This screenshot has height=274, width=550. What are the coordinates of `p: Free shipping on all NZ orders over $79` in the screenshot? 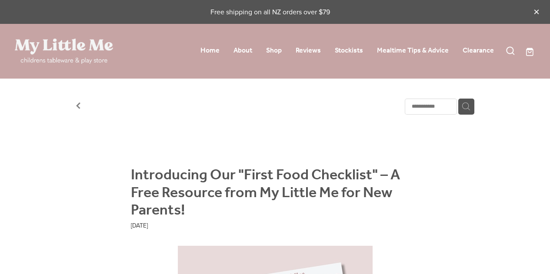 It's located at (270, 12).